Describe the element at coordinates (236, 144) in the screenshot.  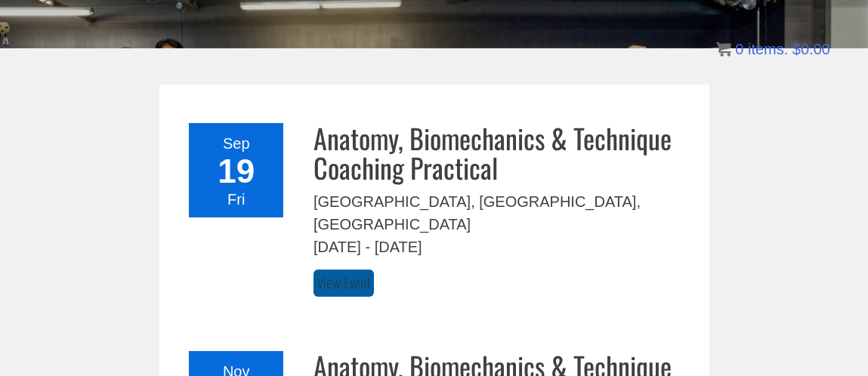
I see `div: Sep` at that location.